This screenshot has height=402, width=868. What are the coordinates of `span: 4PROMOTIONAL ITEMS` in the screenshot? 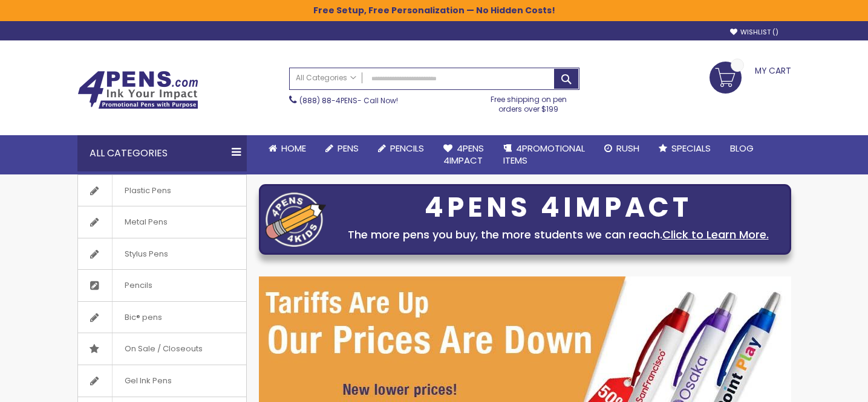 It's located at (543, 154).